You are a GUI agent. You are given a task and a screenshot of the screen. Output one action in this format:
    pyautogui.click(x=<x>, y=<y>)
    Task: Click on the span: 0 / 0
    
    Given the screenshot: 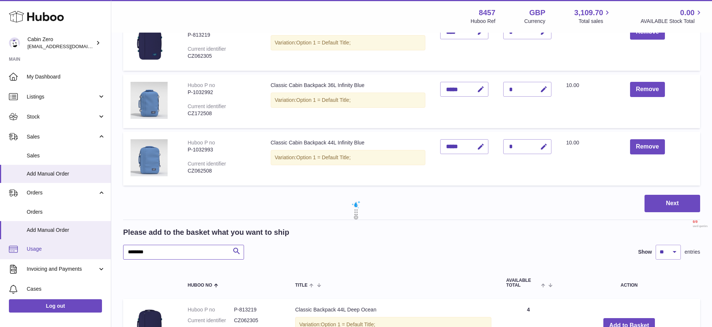 What is the action you would take?
    pyautogui.click(x=700, y=222)
    